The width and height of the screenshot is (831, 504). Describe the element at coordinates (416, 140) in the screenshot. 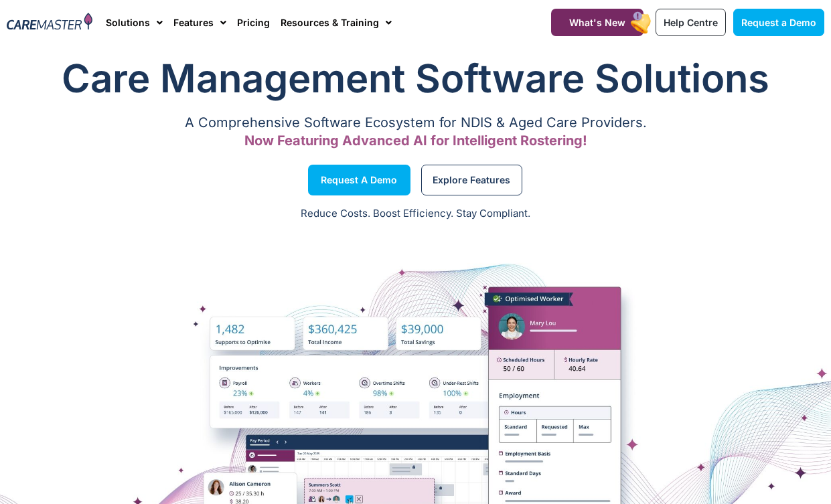

I see `span: Now Featuring Advanced AI for Intelligent Rostering!` at that location.